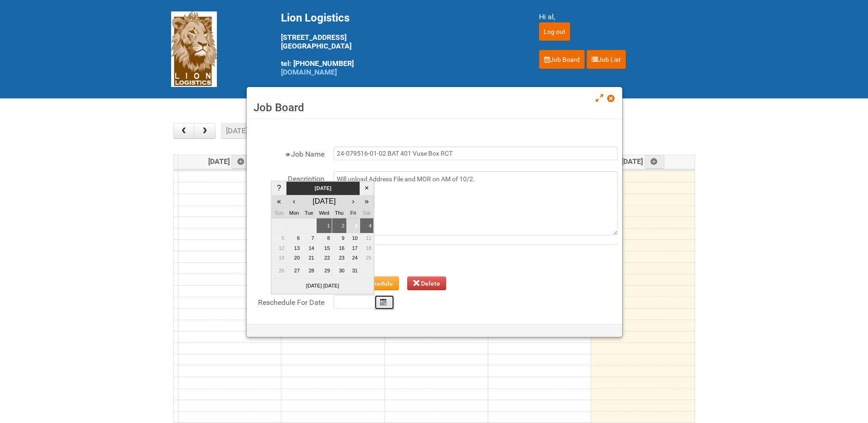 The width and height of the screenshot is (868, 423). I want to click on div: Hi al,, so click(618, 17).